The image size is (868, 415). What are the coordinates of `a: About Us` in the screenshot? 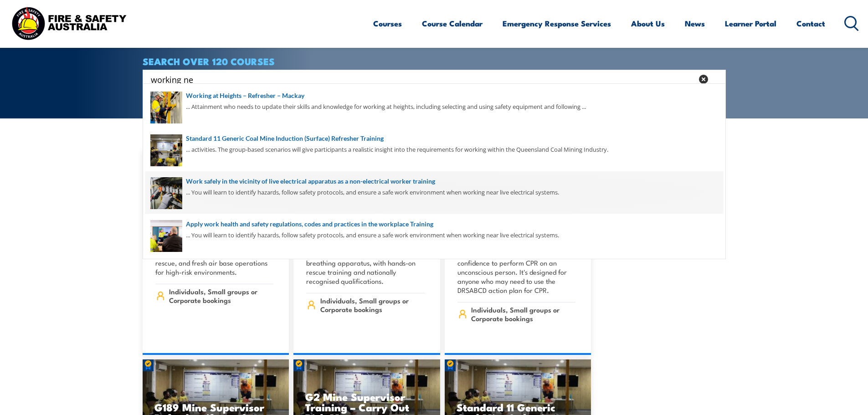 It's located at (648, 23).